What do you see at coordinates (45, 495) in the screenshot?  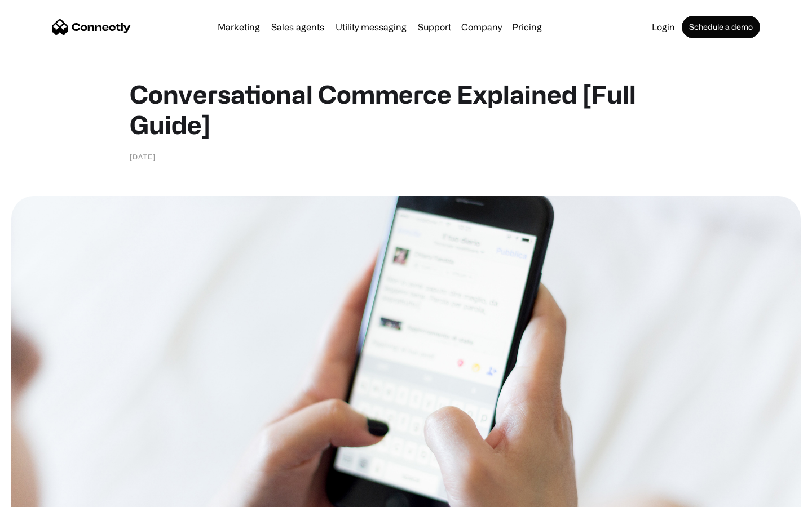 I see `ul: Language list` at bounding box center [45, 495].